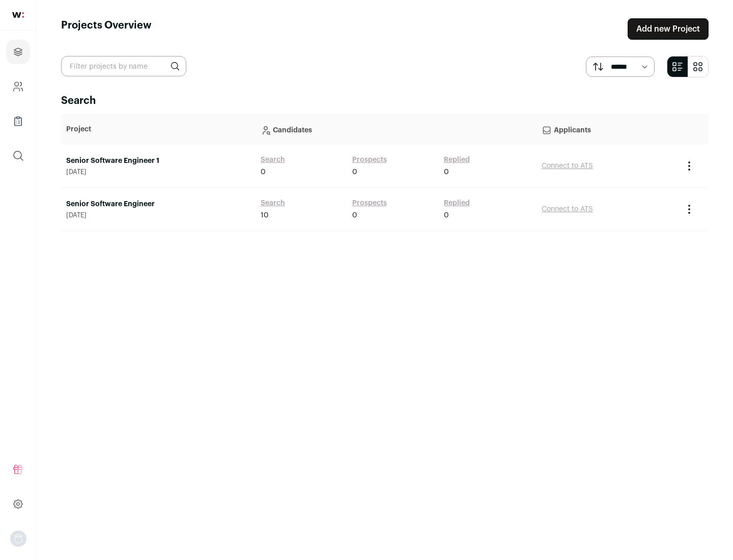 This screenshot has width=733, height=560. Describe the element at coordinates (18, 121) in the screenshot. I see `a: Company Lists` at that location.